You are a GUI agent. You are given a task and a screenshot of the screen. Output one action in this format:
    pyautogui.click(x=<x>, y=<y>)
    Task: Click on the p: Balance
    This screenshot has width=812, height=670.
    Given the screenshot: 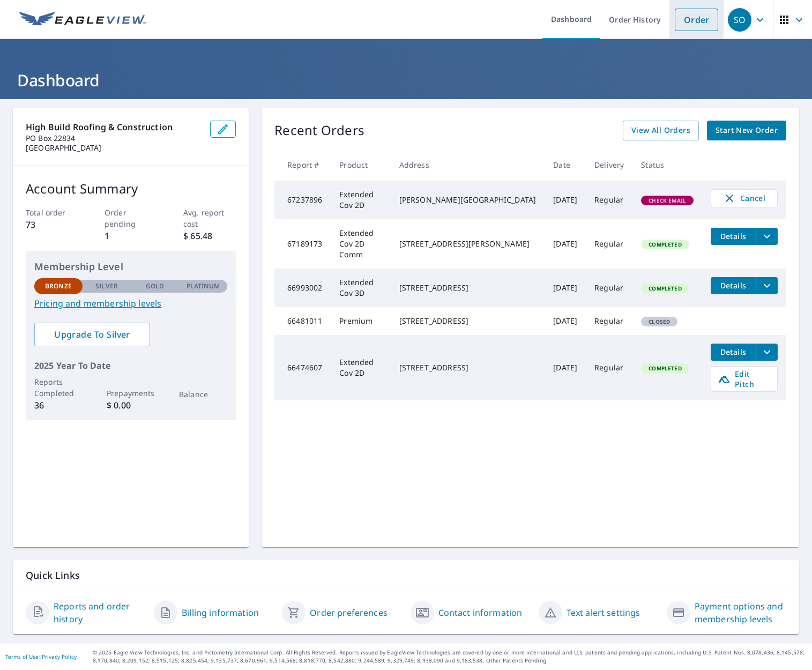 What is the action you would take?
    pyautogui.click(x=203, y=394)
    